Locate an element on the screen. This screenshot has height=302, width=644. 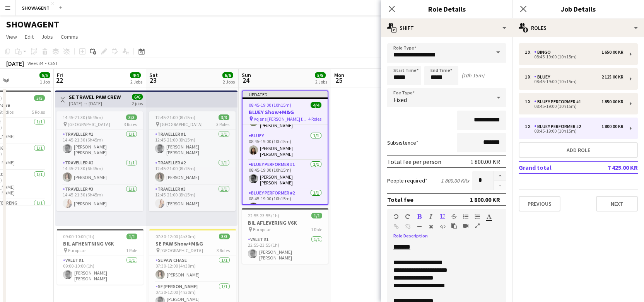
span: Edit is located at coordinates (29, 37).